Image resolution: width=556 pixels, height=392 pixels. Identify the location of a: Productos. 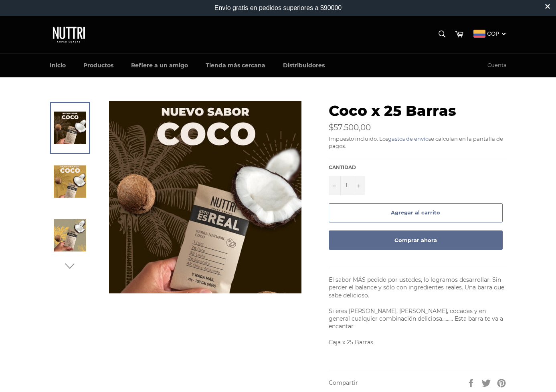
(98, 65).